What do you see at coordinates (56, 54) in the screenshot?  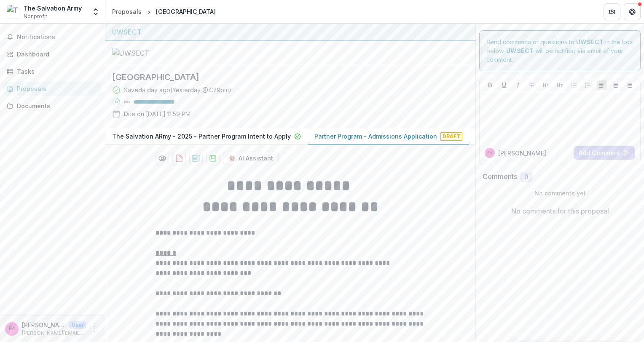 I see `div: Dashboard` at bounding box center [56, 54].